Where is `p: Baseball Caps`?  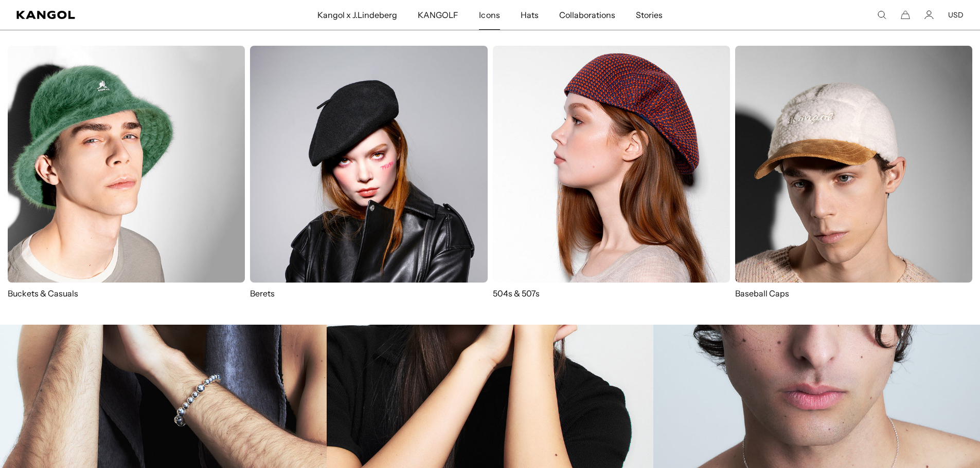
p: Baseball Caps is located at coordinates (853, 294).